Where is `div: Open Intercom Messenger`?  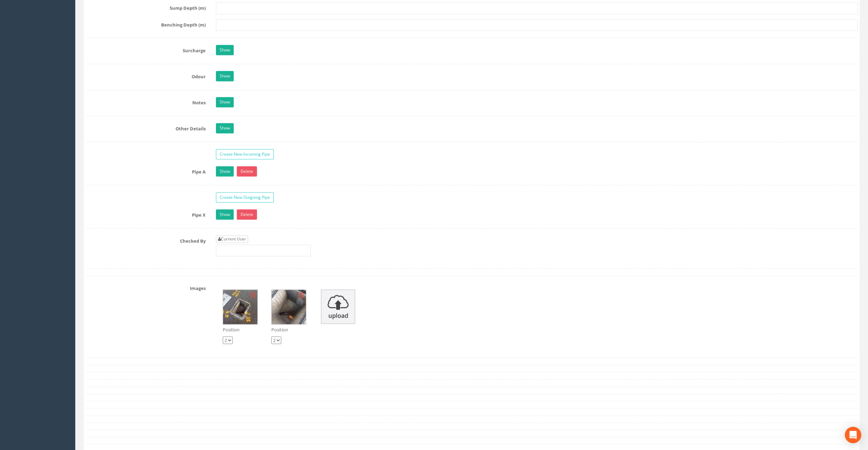
div: Open Intercom Messenger is located at coordinates (853, 434).